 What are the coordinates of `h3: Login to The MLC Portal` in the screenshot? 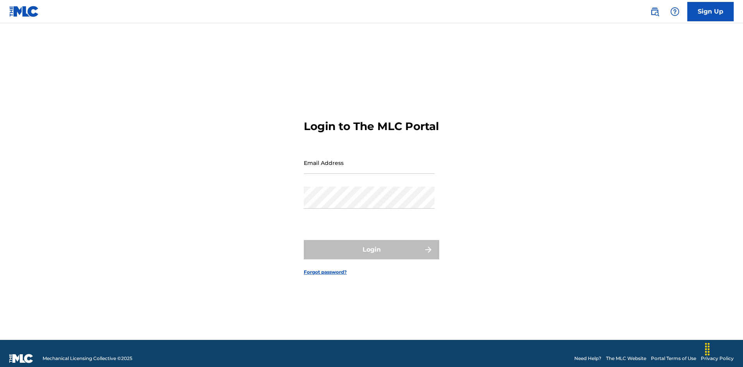 It's located at (371, 126).